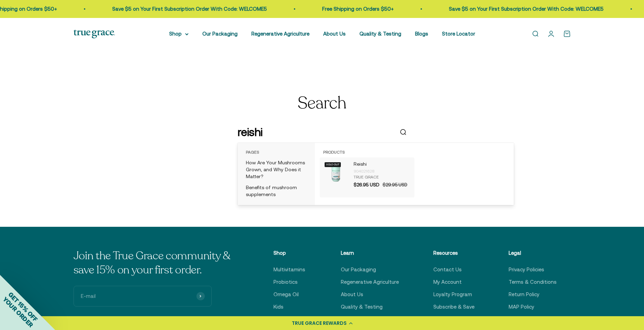 This screenshot has width=644, height=330. Describe the element at coordinates (366, 185) in the screenshot. I see `span: $26.95 USD` at that location.